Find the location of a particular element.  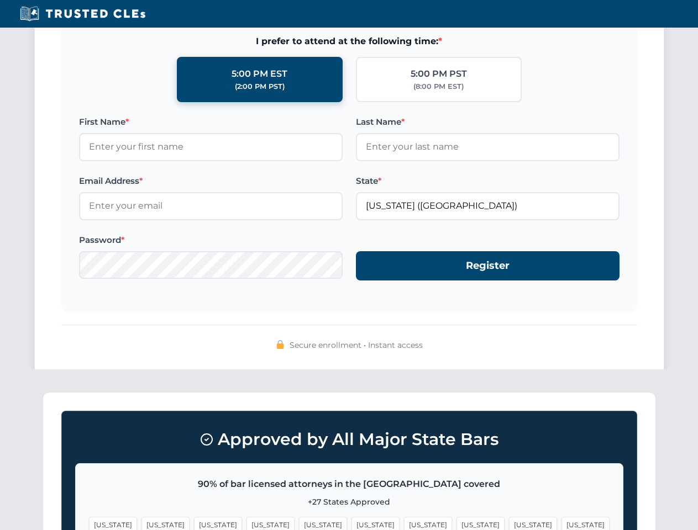

div: 5:00 PM EST is located at coordinates (259, 74).